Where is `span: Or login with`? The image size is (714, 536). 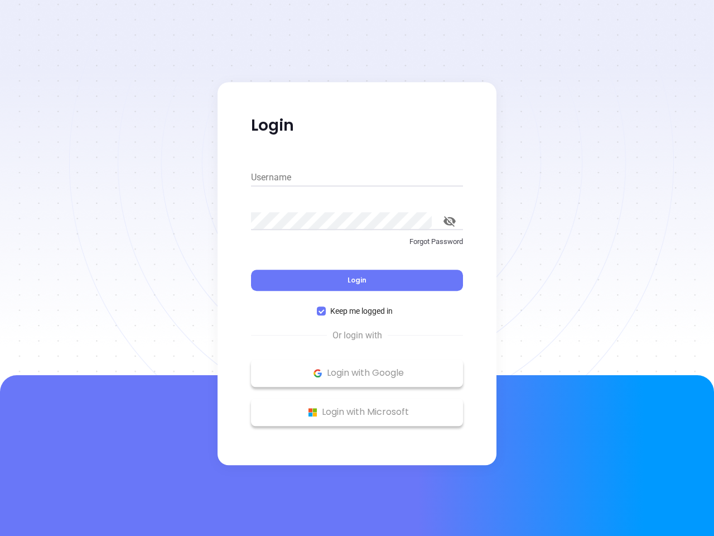 span: Or login with is located at coordinates (357, 335).